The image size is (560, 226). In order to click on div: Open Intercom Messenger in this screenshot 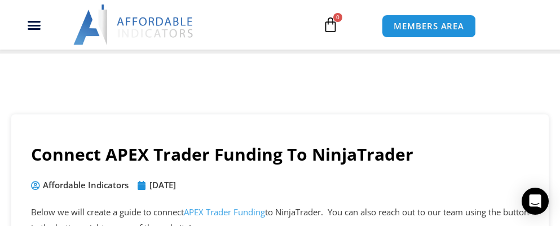, I will do `click(535, 201)`.